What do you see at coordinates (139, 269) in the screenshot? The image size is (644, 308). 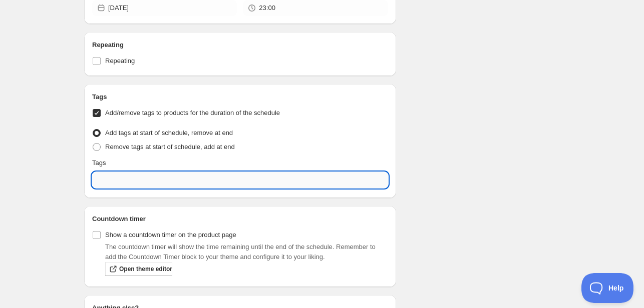 I see `a: Open theme editor` at bounding box center [139, 269].